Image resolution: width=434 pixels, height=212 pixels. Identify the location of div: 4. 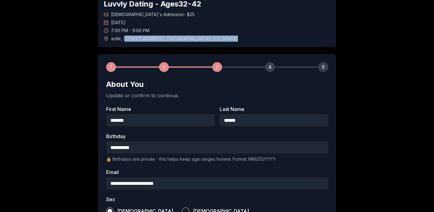
(270, 67).